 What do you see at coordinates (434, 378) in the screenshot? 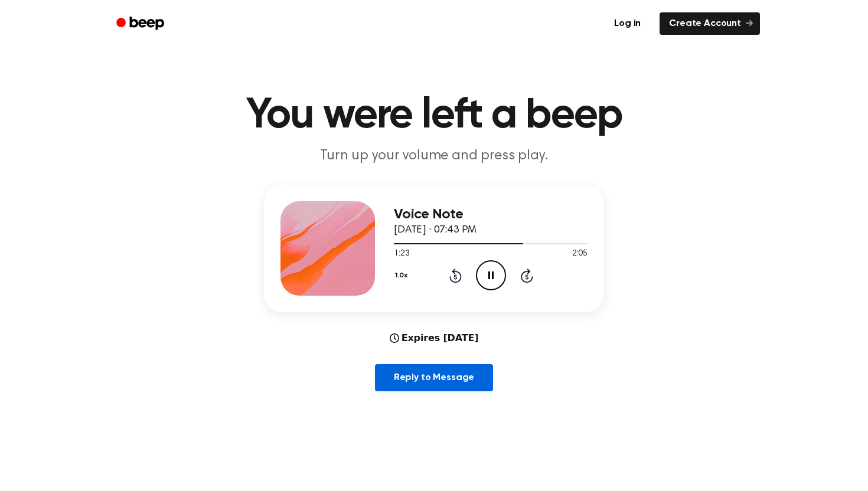
I see `a: Reply to Message` at bounding box center [434, 378].